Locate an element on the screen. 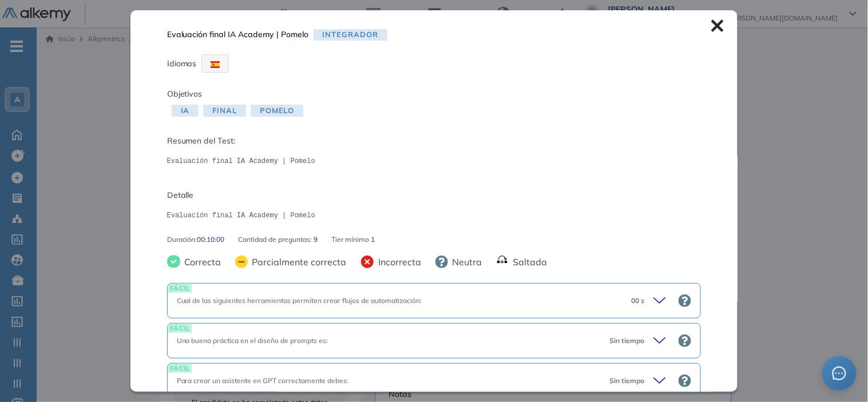 This screenshot has height=402, width=868. span: Pomelo is located at coordinates (277, 110).